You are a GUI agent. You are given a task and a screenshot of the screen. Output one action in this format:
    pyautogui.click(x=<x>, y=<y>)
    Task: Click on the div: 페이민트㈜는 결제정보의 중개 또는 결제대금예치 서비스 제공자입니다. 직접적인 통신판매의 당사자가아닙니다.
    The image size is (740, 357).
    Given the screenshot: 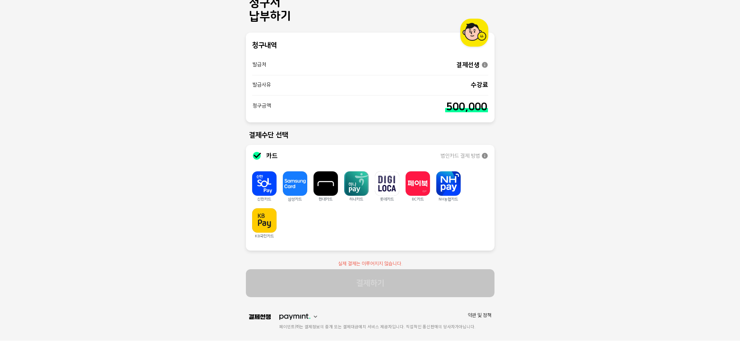 What is the action you would take?
    pyautogui.click(x=385, y=327)
    